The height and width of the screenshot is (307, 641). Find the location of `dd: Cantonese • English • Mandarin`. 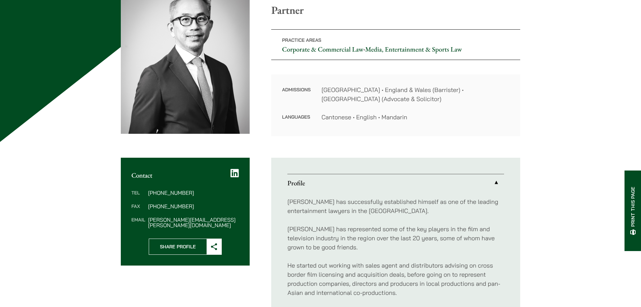

dd: Cantonese • English • Mandarin is located at coordinates (416, 117).